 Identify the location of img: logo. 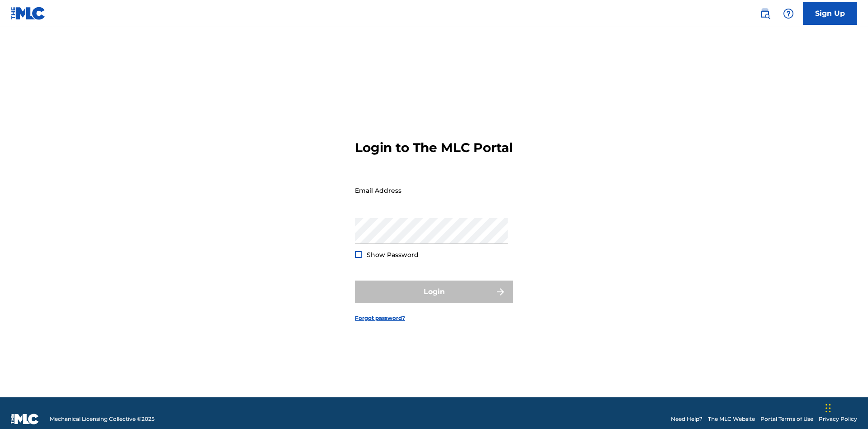
(24, 419).